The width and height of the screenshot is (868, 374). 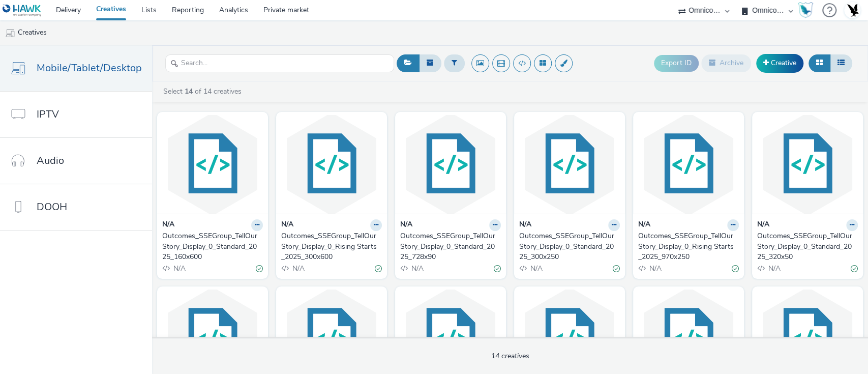 What do you see at coordinates (805, 10) in the screenshot?
I see `div: Hawk Academy` at bounding box center [805, 10].